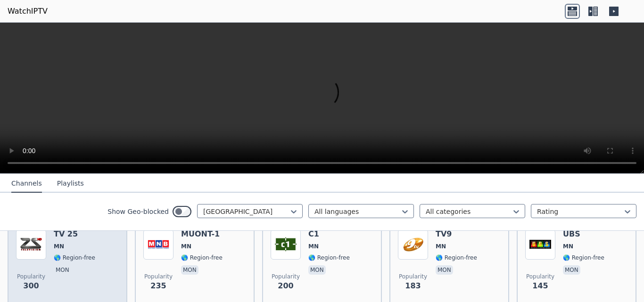  What do you see at coordinates (31, 245) in the screenshot?
I see `img: TV 25` at bounding box center [31, 245].